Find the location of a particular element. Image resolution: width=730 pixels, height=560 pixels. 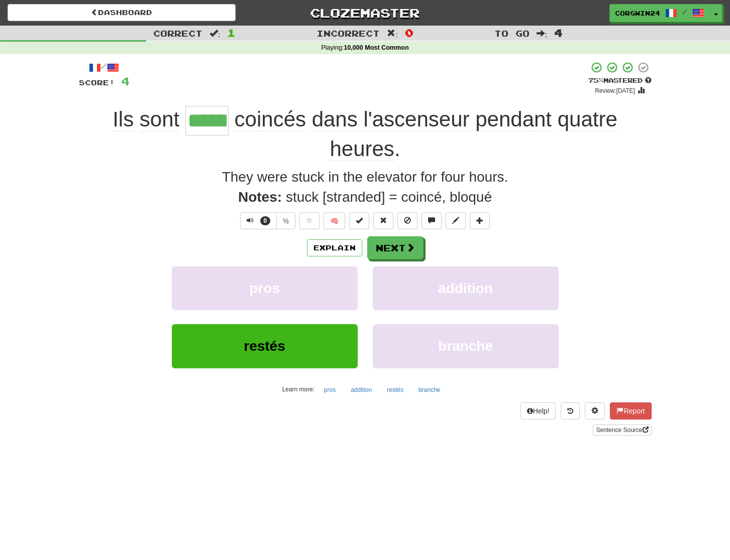

button: Discuss sentence (alt+u) is located at coordinates (431, 221).